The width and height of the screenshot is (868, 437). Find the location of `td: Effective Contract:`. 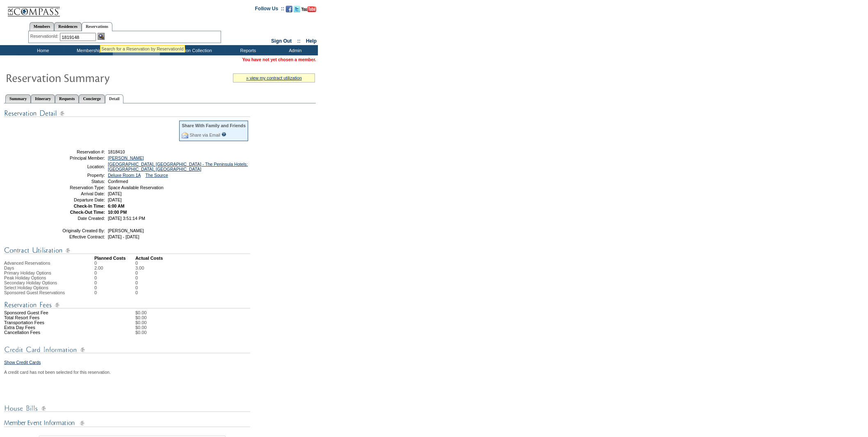

td: Effective Contract: is located at coordinates (76, 237).